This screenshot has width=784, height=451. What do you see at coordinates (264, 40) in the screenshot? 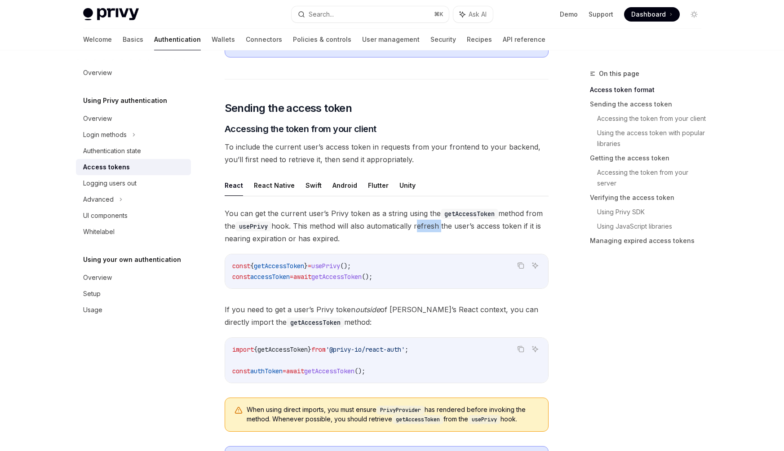
I see `a: Connectors` at bounding box center [264, 40].